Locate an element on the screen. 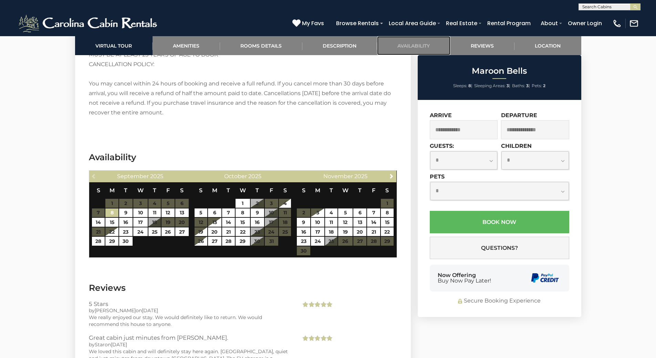  a: Virtual Tour is located at coordinates (114, 45).